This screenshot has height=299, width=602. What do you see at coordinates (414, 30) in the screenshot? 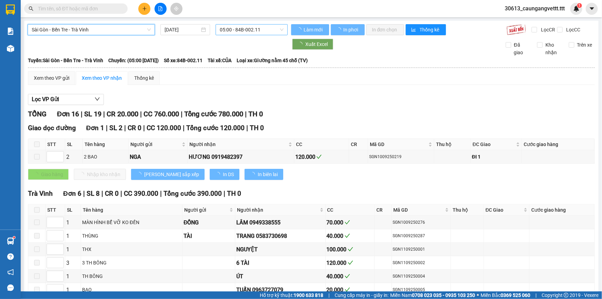
I see `span: bar-chart` at bounding box center [414, 30].